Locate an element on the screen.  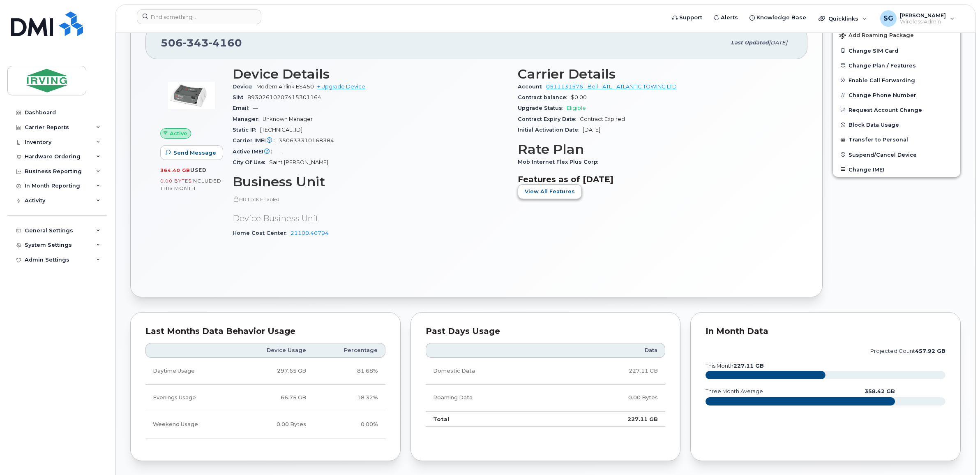
span: Active is located at coordinates (178, 133).